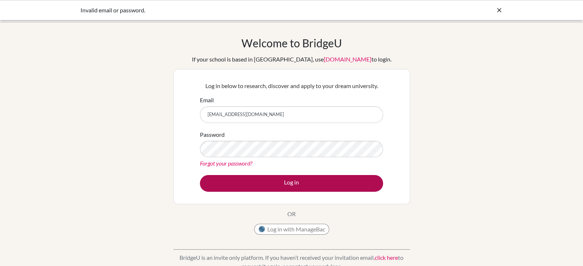 Image resolution: width=583 pixels, height=266 pixels. I want to click on h1: Welcome to BridgeU, so click(291, 43).